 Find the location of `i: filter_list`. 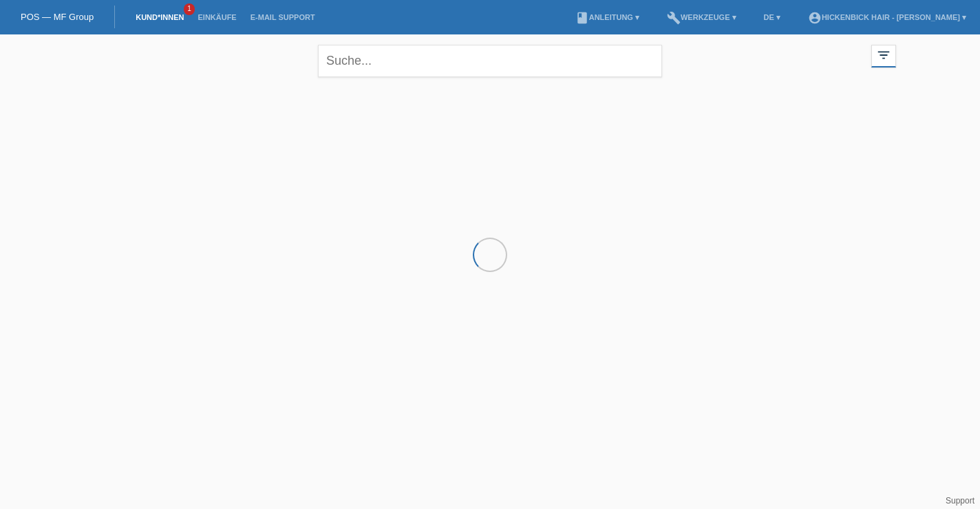

i: filter_list is located at coordinates (884, 55).